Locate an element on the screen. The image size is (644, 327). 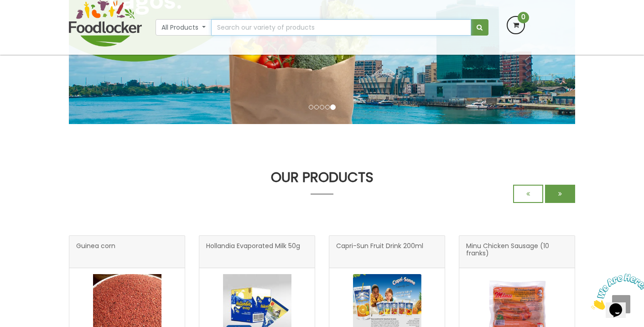
span: Capri-Sun Fruit Drink 200ml is located at coordinates (380, 252).